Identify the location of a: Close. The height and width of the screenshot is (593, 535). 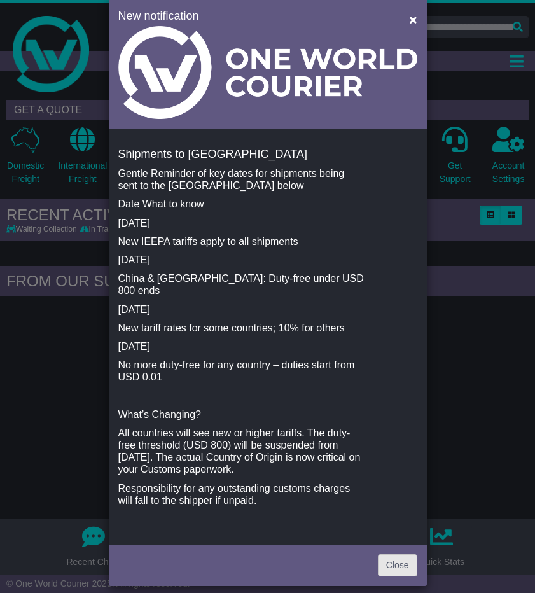
(398, 565).